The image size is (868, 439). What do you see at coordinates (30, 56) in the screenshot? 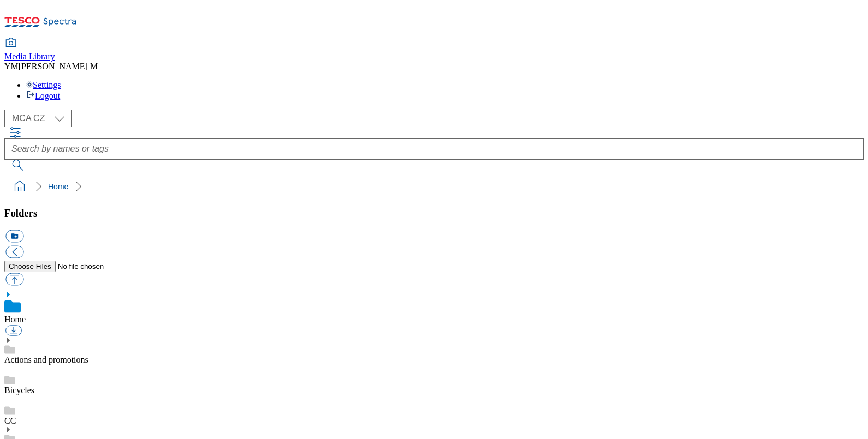
I see `span: Media Library` at bounding box center [30, 56].